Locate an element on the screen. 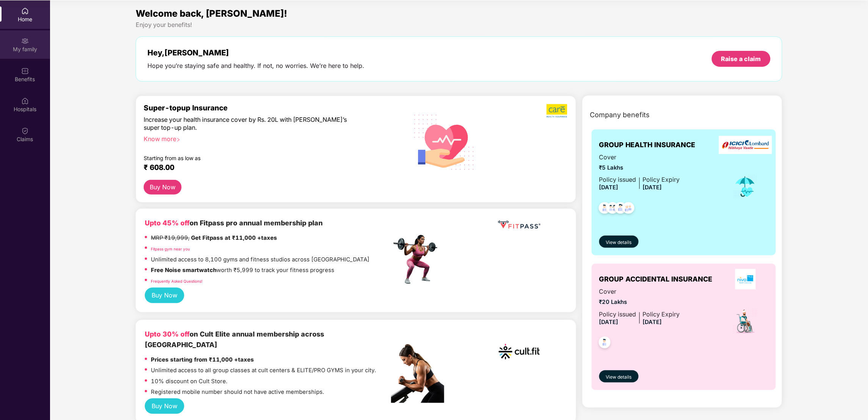 This screenshot has height=420, width=868. div: Enjoy your benefits! is located at coordinates (458, 24).